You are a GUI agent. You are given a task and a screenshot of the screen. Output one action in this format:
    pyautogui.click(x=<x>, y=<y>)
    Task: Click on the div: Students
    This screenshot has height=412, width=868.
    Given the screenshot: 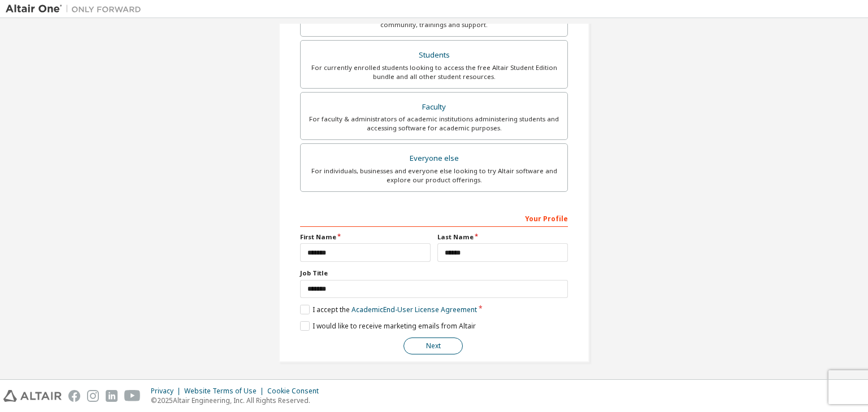 What is the action you would take?
    pyautogui.click(x=434, y=56)
    